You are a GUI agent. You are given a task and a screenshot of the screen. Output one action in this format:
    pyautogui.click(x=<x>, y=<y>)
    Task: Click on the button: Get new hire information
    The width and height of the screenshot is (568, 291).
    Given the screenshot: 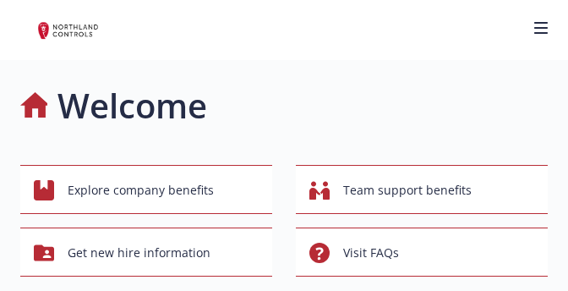 What is the action you would take?
    pyautogui.click(x=146, y=252)
    